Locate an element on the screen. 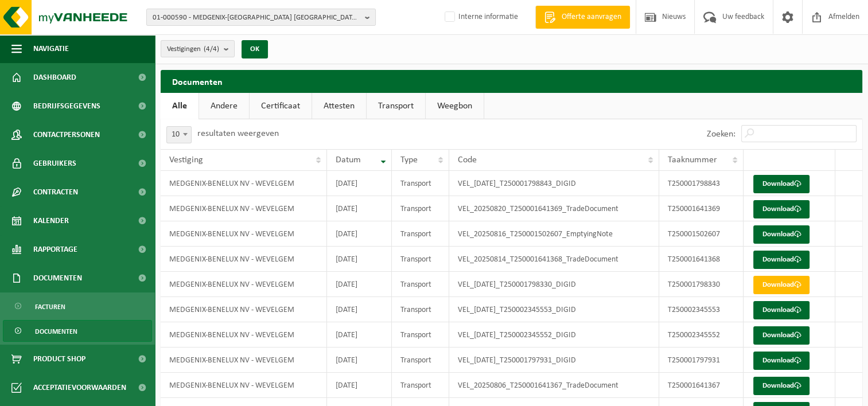 This screenshot has width=868, height=406. span: Offerte aanvragen is located at coordinates (592, 17).